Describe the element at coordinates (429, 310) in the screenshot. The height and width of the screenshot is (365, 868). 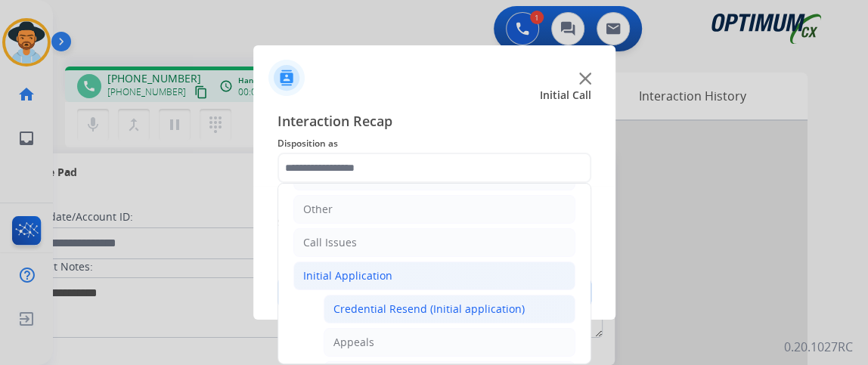
I see `div: Credential Resend (Initial application)` at that location.